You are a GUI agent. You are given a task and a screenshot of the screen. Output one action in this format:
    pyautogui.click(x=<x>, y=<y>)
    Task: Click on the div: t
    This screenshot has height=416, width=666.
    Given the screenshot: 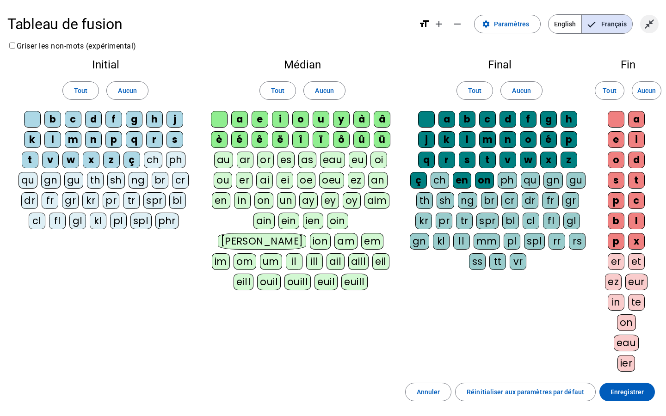 What is the action you would take?
    pyautogui.click(x=636, y=180)
    